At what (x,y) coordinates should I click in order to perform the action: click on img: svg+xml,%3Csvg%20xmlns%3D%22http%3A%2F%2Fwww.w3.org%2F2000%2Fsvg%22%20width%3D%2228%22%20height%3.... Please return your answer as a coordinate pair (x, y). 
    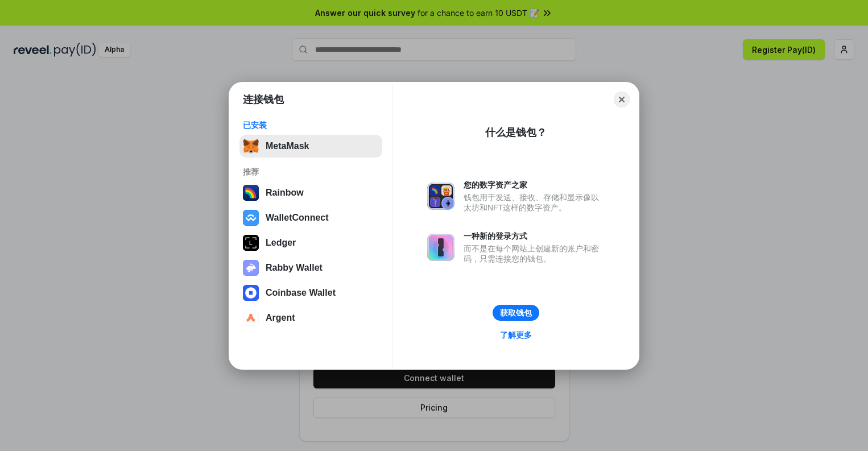
    Looking at the image, I should click on (251, 243).